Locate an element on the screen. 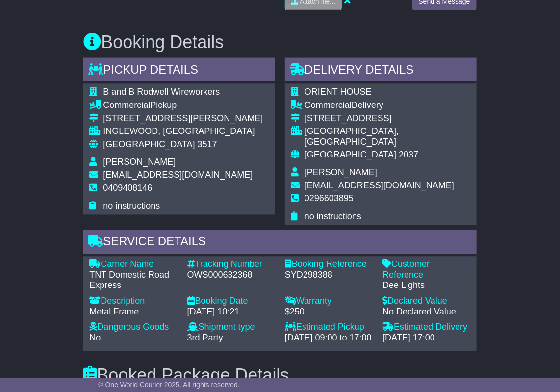  h3: Booking Details is located at coordinates (280, 42).